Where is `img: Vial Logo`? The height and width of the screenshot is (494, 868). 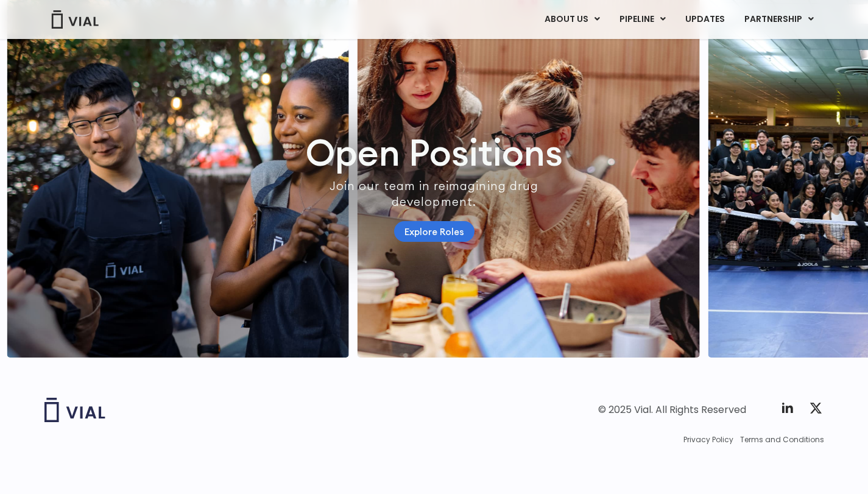 img: Vial Logo is located at coordinates (75, 19).